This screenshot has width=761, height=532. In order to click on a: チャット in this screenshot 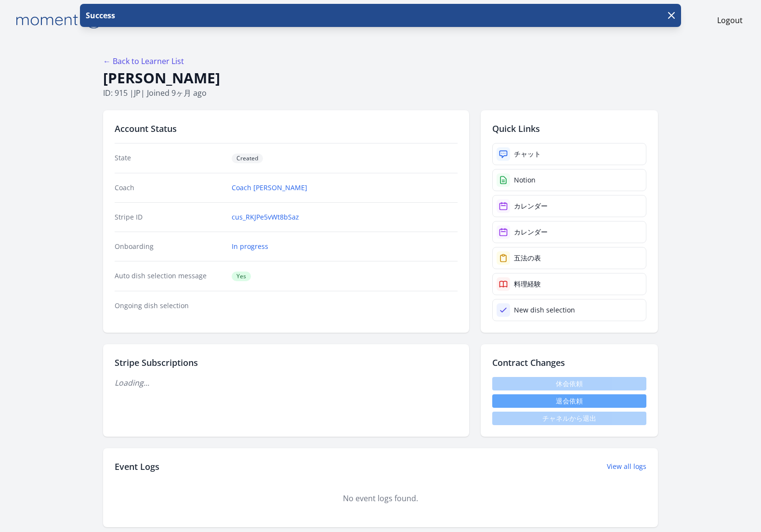, I will do `click(569, 154)`.